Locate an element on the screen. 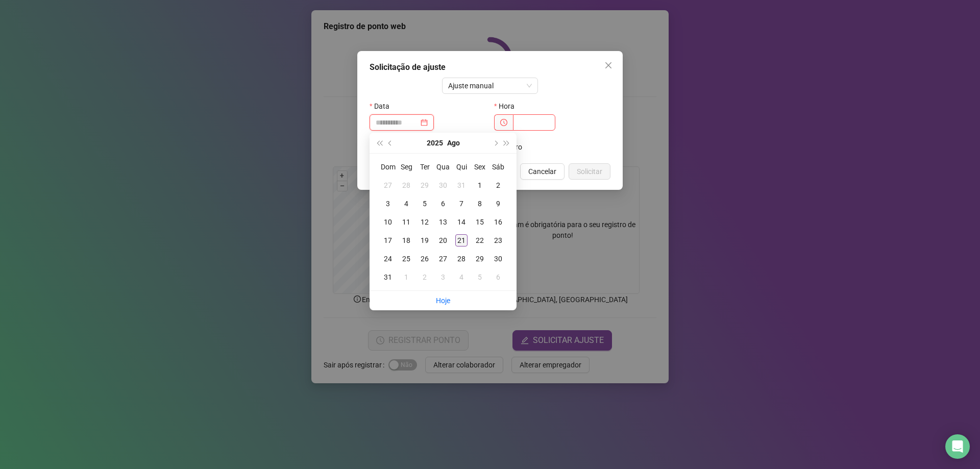 The image size is (980, 469). td: 2025-08-19 is located at coordinates (425, 241).